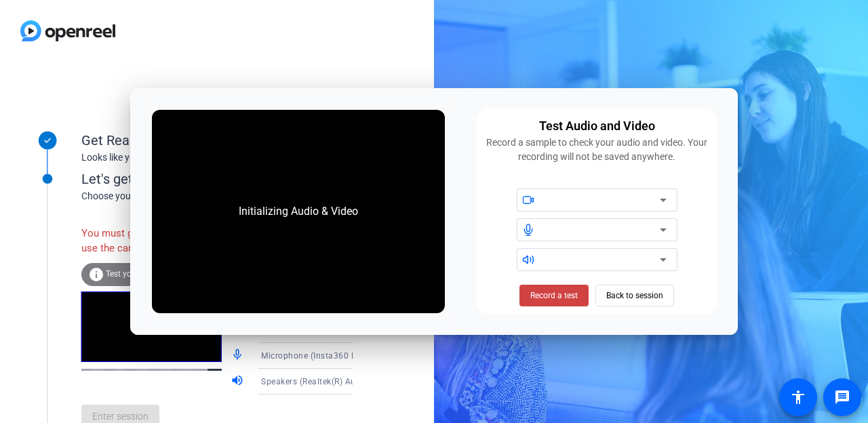 The height and width of the screenshot is (423, 868). What do you see at coordinates (842, 397) in the screenshot?
I see `mat-icon: message` at bounding box center [842, 397].